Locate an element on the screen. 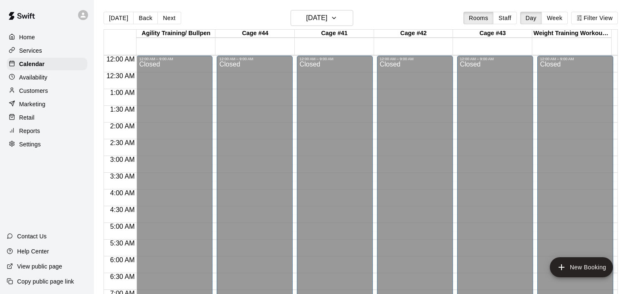 The height and width of the screenshot is (294, 635). p: Reports is located at coordinates (30, 131).